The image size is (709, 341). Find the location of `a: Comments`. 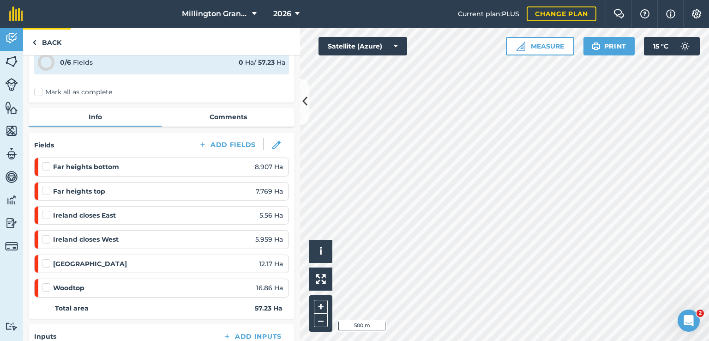

a: Comments is located at coordinates (228, 117).